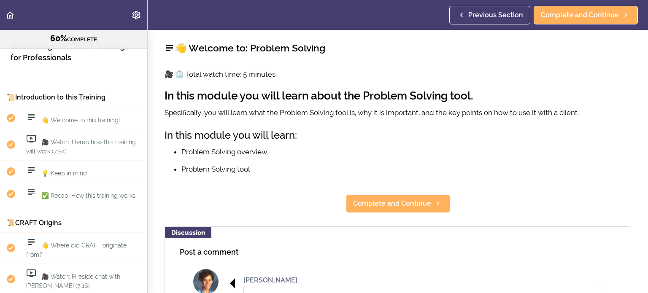 This screenshot has height=293, width=648. Describe the element at coordinates (406, 152) in the screenshot. I see `li: Problem Solving overview` at that location.